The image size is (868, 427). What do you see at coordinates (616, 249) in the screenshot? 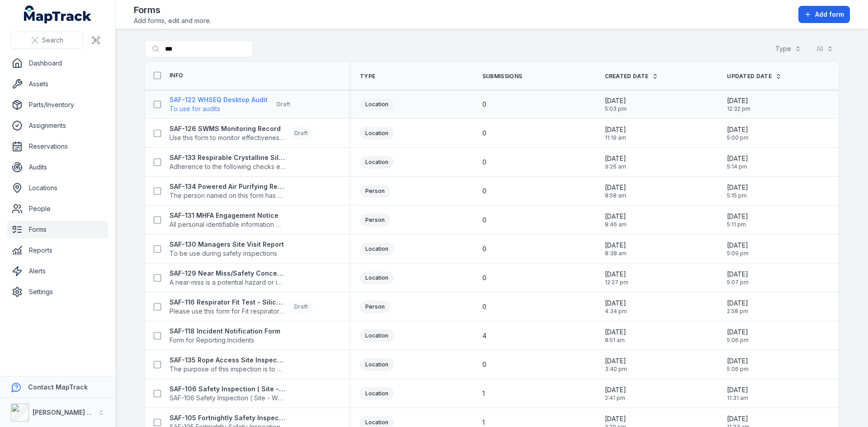
I see `time: 9/11/2025, 8:38:50 AM` at bounding box center [616, 249].